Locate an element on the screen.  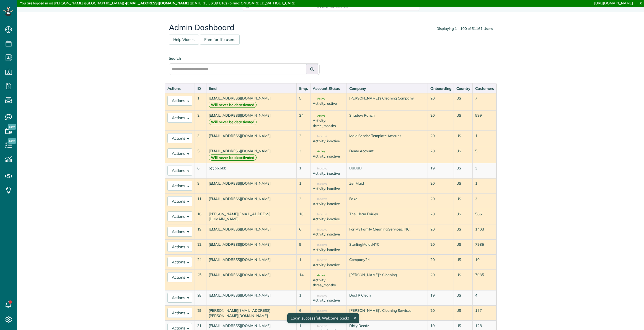
td: 11 is located at coordinates (201, 201).